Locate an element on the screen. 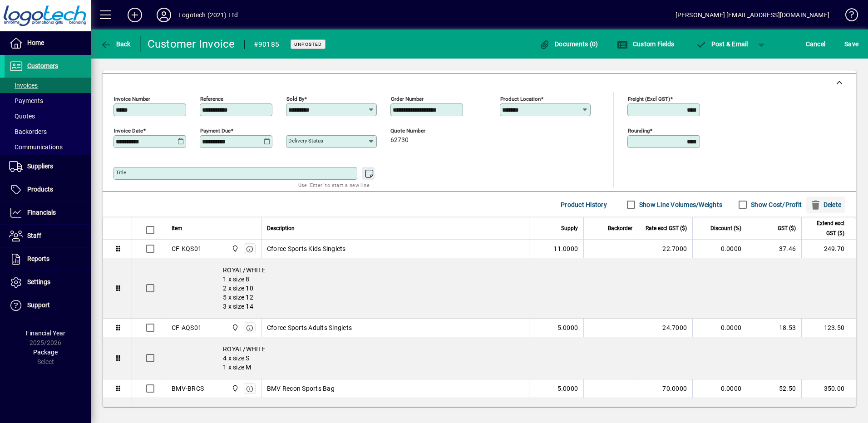  span: P is located at coordinates (714, 44).